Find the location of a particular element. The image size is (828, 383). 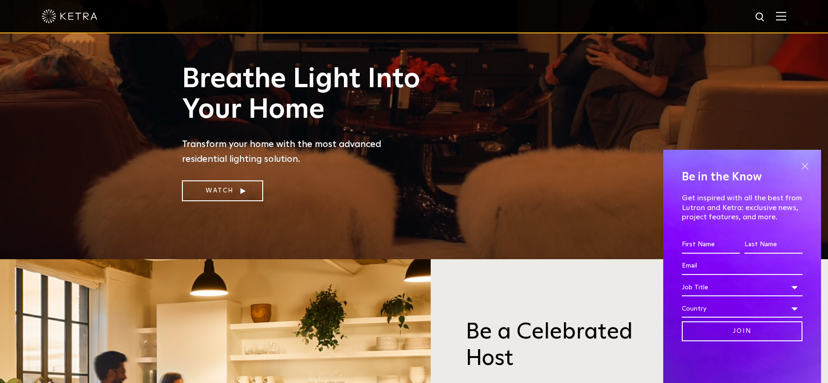

p: Get inspired with all the best from Lutron and Ketra: exclusive news, project features, and more. is located at coordinates (742, 207).